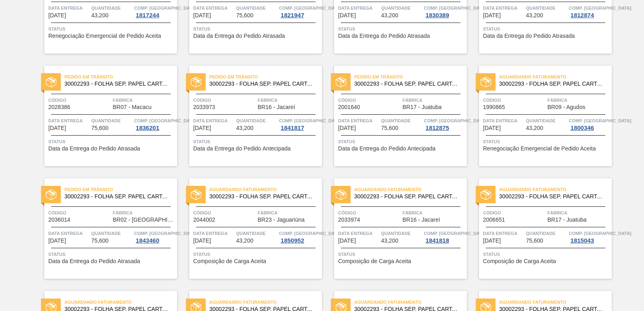  Describe the element at coordinates (292, 15) in the screenshot. I see `div: 1821947` at that location.